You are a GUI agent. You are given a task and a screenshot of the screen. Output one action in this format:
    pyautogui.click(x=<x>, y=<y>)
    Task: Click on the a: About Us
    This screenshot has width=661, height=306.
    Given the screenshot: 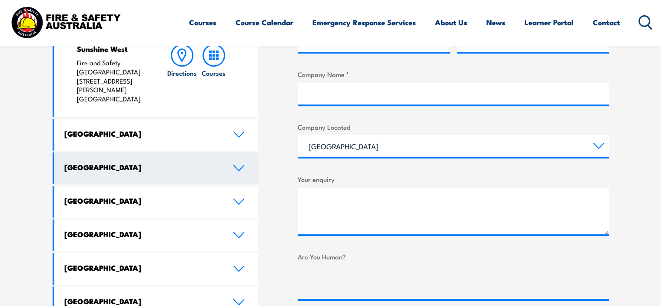 What is the action you would take?
    pyautogui.click(x=451, y=22)
    